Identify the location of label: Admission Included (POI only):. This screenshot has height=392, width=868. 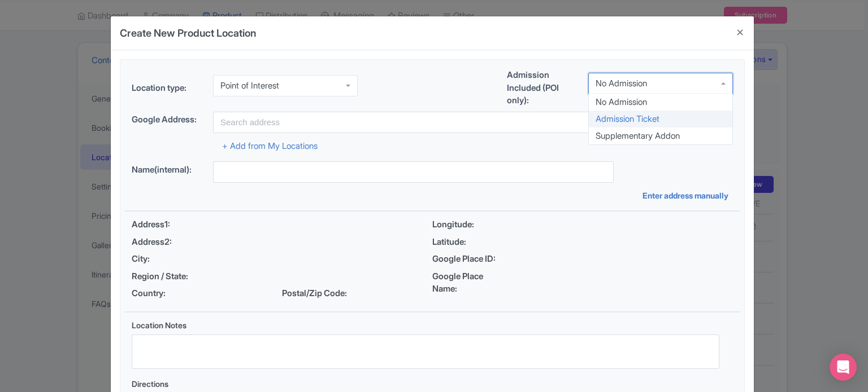
(543, 88).